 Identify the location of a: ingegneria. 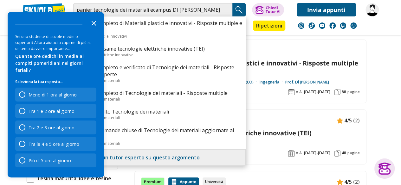
(272, 82).